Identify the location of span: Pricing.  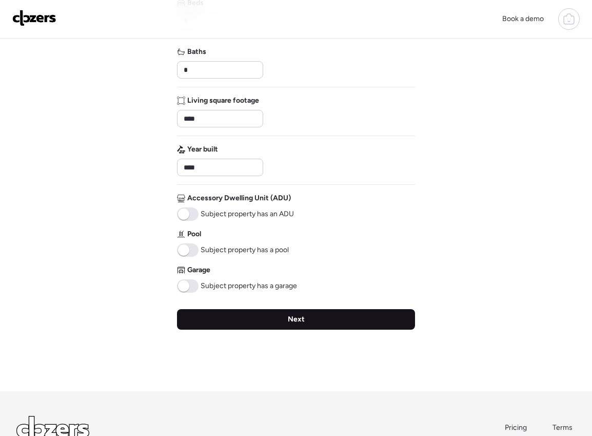
(516, 427).